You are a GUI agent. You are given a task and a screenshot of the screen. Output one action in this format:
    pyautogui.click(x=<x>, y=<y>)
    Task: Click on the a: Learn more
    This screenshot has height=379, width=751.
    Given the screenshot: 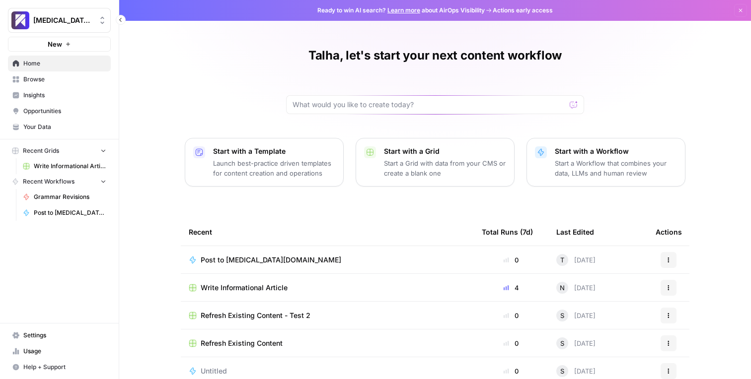 What is the action you would take?
    pyautogui.click(x=404, y=10)
    